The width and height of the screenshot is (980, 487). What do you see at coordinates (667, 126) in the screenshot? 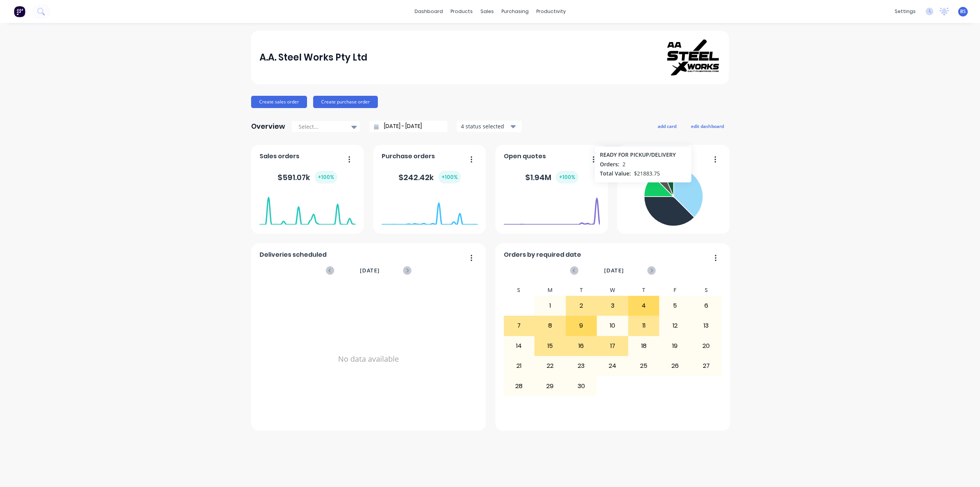
I see `button: add card` at bounding box center [667, 126].